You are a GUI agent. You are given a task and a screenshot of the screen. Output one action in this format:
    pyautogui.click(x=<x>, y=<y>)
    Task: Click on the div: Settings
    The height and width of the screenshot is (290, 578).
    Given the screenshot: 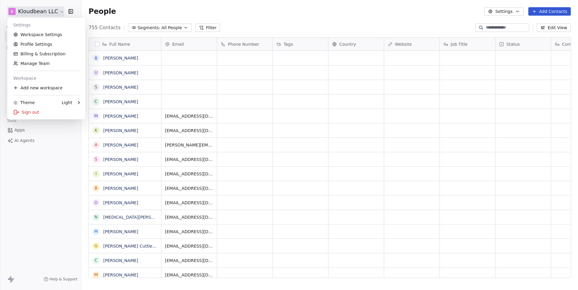 What is the action you would take?
    pyautogui.click(x=46, y=25)
    